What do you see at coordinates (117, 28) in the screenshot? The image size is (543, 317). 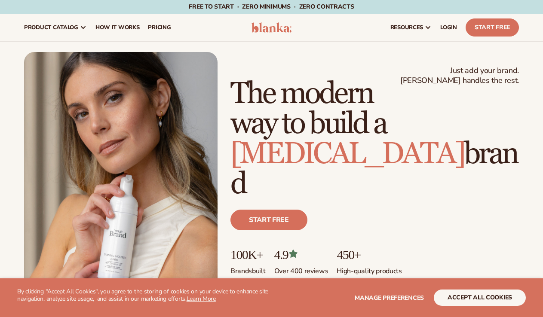 I see `a: How It Works` at bounding box center [117, 28].